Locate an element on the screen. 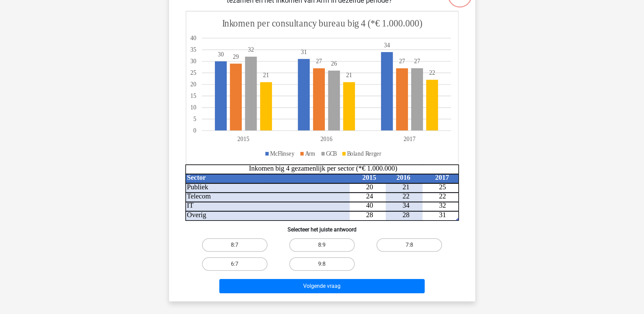  tspan: 2017 is located at coordinates (442, 178).